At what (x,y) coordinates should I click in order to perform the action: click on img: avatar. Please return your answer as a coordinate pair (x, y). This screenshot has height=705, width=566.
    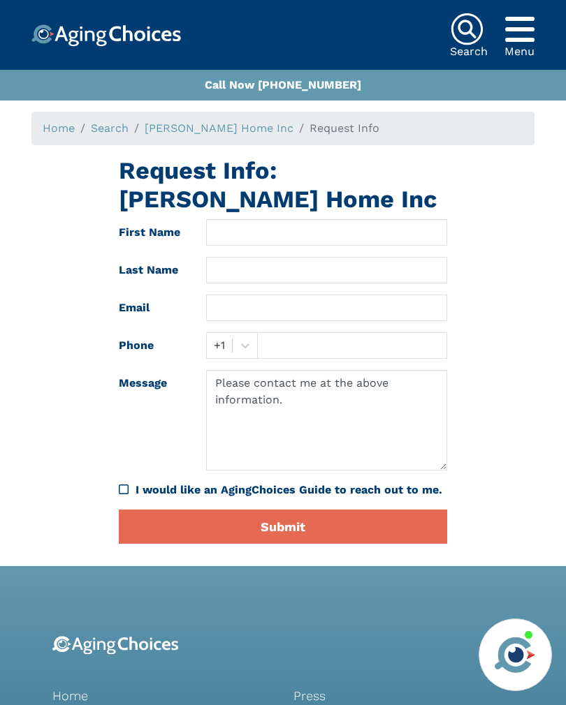
    Looking at the image, I should click on (515, 655).